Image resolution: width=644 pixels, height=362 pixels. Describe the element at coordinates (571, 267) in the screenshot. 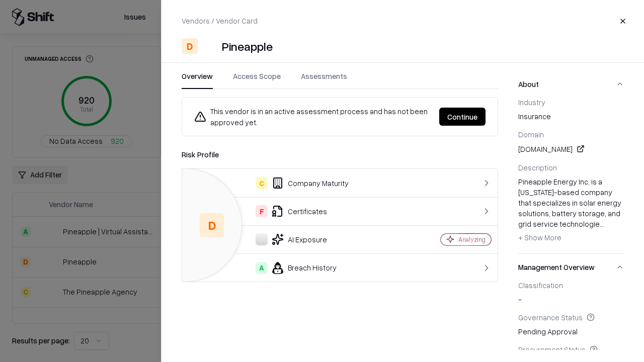

I see `button: Management Overview` at that location.